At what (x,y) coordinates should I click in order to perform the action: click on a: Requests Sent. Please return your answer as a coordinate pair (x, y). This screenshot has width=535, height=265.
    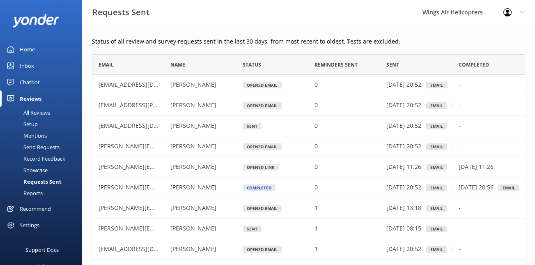
    Looking at the image, I should click on (44, 181).